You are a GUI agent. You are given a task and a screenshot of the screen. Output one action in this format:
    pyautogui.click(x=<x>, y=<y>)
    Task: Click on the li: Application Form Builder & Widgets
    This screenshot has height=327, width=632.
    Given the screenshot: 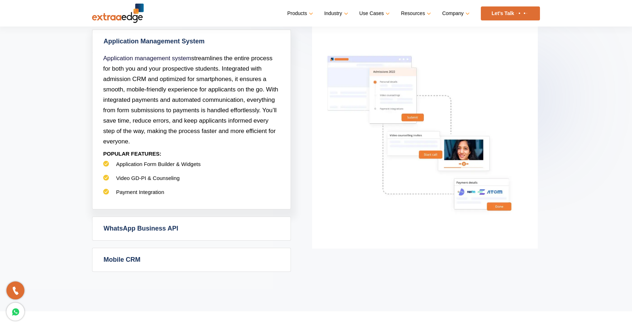 What is the action you would take?
    pyautogui.click(x=191, y=167)
    